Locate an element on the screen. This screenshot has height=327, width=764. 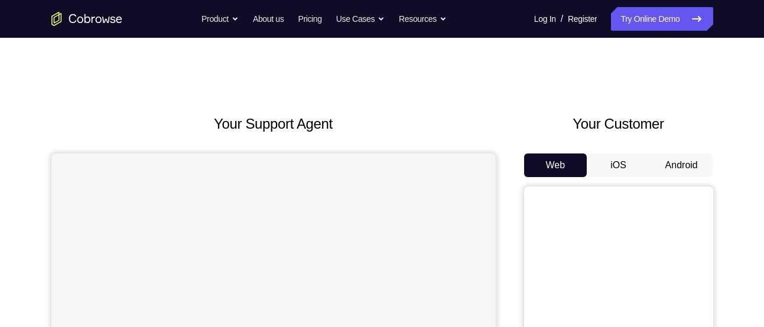
a: Go to the home page is located at coordinates (87, 19).